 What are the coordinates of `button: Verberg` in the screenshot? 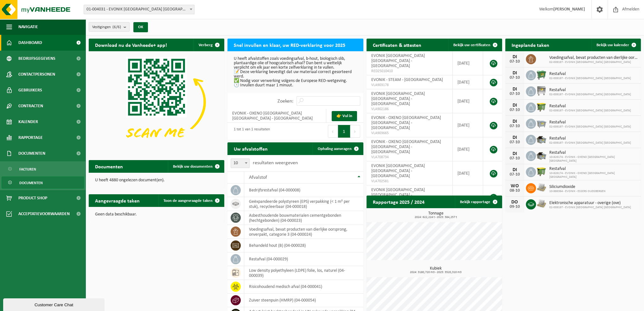 It's located at (208, 45).